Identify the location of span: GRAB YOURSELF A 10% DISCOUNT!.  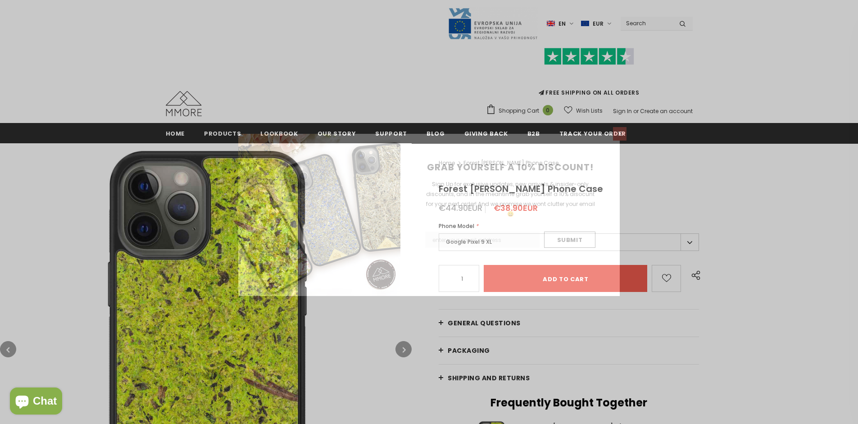
(510, 167).